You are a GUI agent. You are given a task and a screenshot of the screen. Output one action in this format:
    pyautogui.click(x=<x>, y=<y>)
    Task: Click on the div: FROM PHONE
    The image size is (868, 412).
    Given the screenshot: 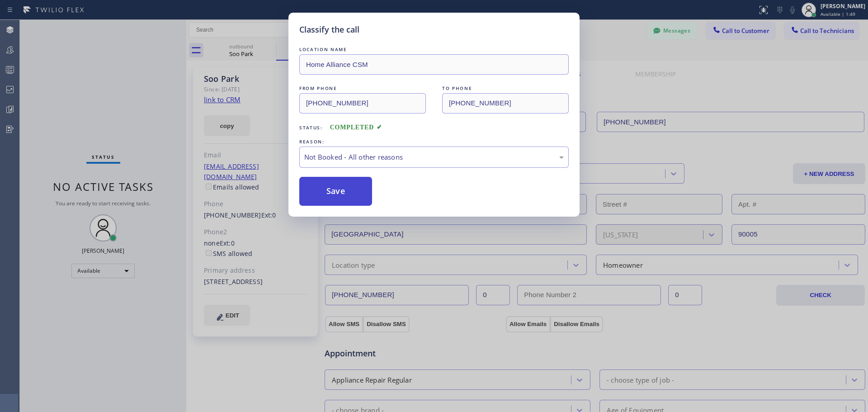 What is the action you would take?
    pyautogui.click(x=363, y=88)
    